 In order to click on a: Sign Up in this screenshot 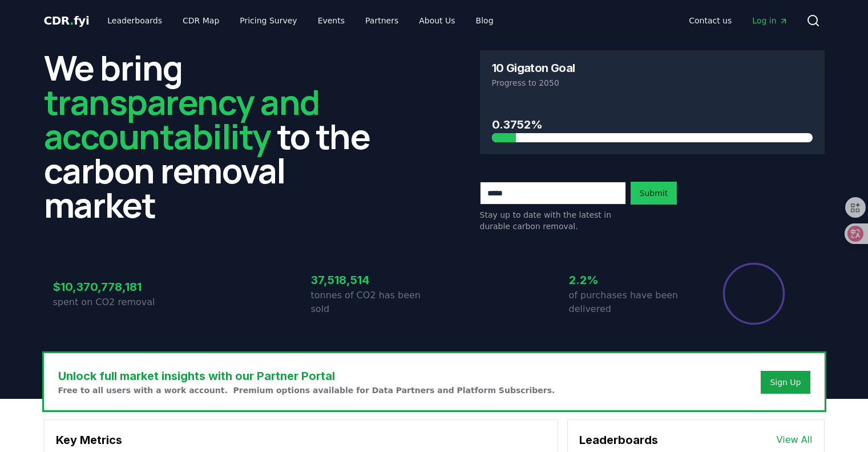, I will do `click(786, 382)`.